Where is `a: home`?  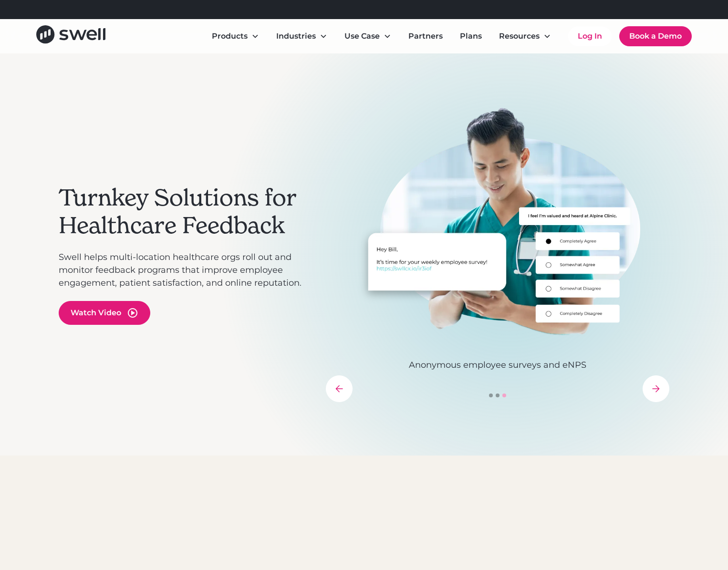 a: home is located at coordinates (71, 36).